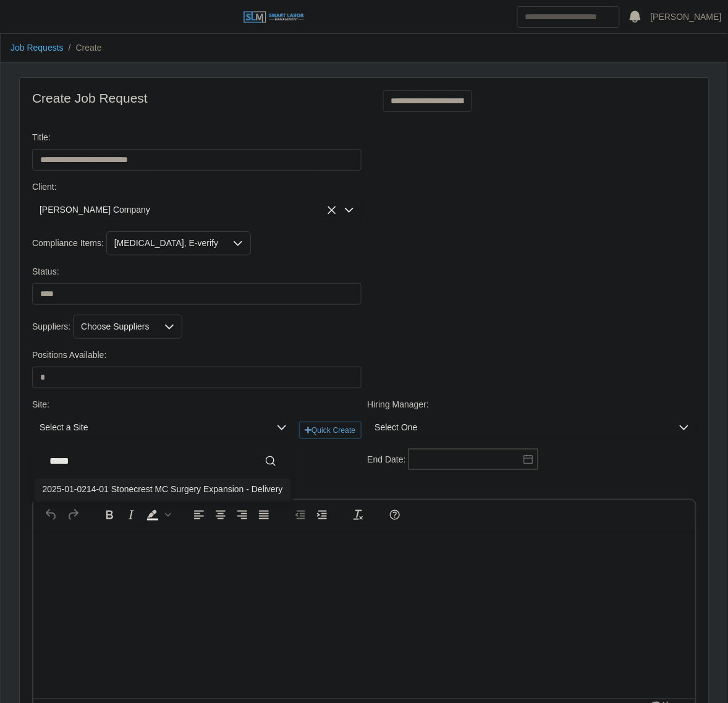 The image size is (728, 703). Describe the element at coordinates (274, 17) in the screenshot. I see `img: SLM Logo` at that location.